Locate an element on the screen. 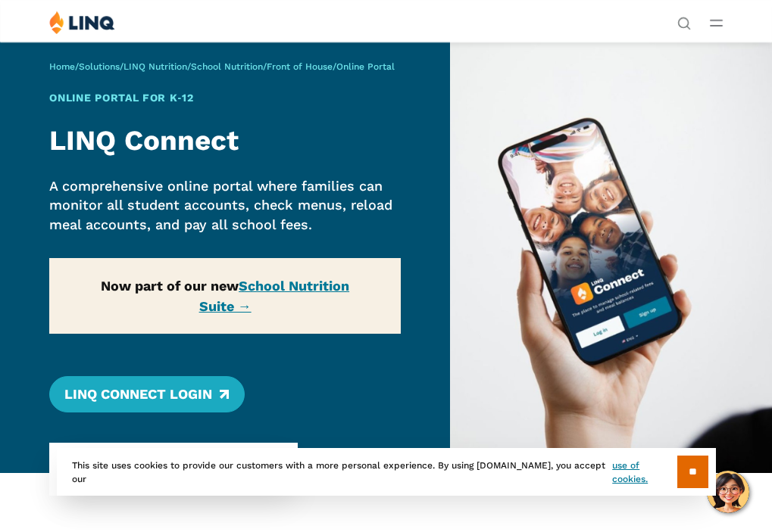  p: A comprehensive online portal where families can monitor all student accounts, check menus, reloa... is located at coordinates (225, 206).